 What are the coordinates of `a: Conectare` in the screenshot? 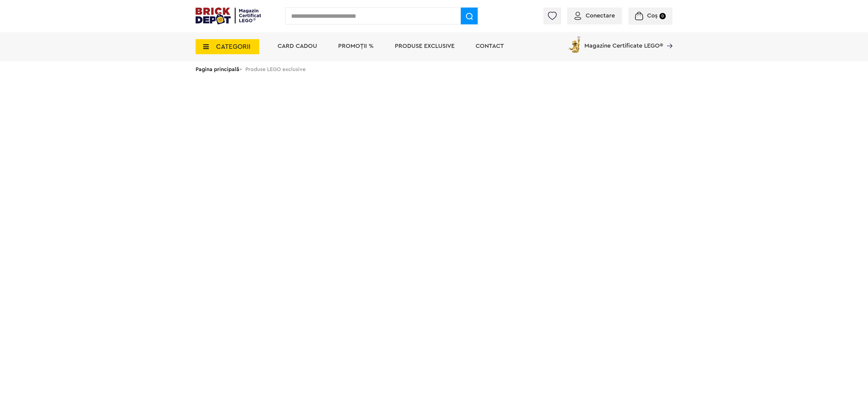 It's located at (595, 16).